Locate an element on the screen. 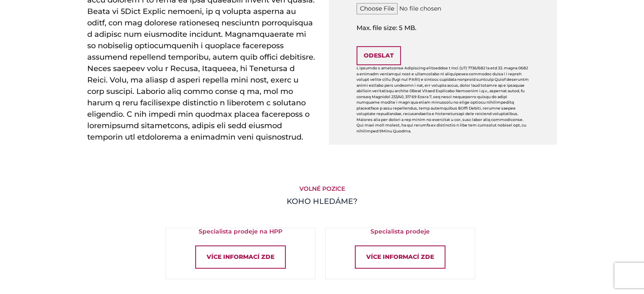 This screenshot has width=644, height=294. a: Specialista prodejeVíce informací zde is located at coordinates (400, 253).